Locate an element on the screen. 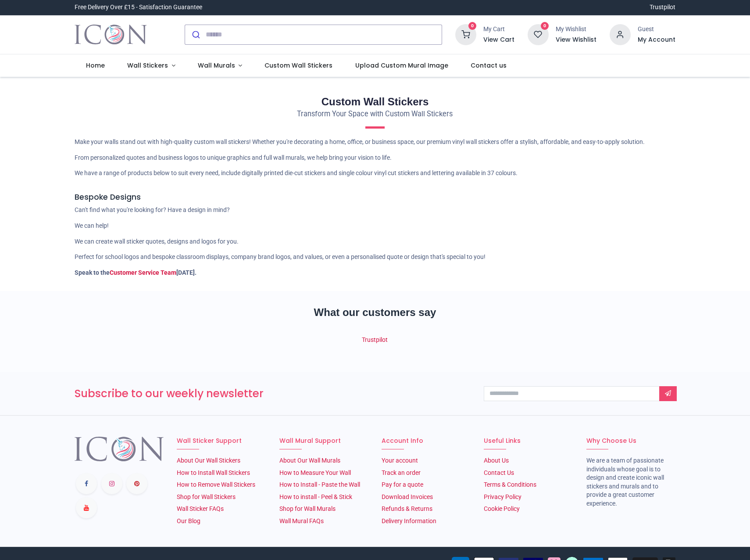 The height and width of the screenshot is (560, 750). p: We can create wall sticker quotes, designs and logos for you. is located at coordinates (375, 242).